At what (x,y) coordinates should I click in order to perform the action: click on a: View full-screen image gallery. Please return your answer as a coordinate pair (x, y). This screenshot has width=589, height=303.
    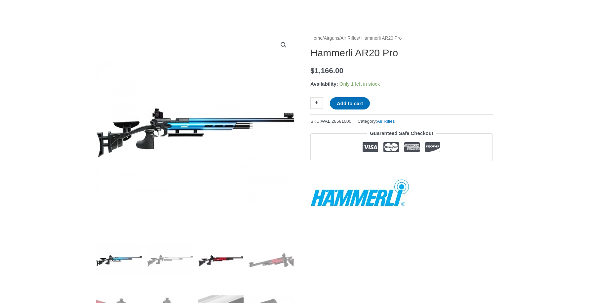
    Looking at the image, I should click on (284, 45).